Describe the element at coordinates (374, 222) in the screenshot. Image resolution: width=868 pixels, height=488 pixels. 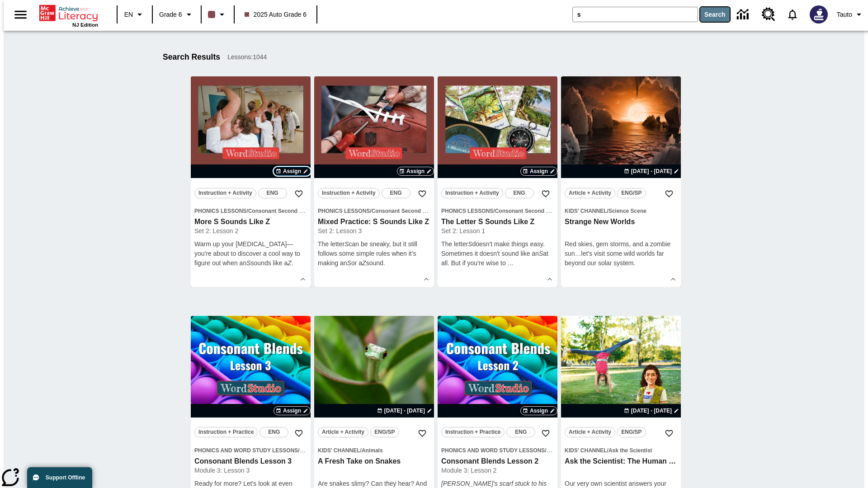
I see `h3: Mixed Practice: S Sounds Like Z` at that location.